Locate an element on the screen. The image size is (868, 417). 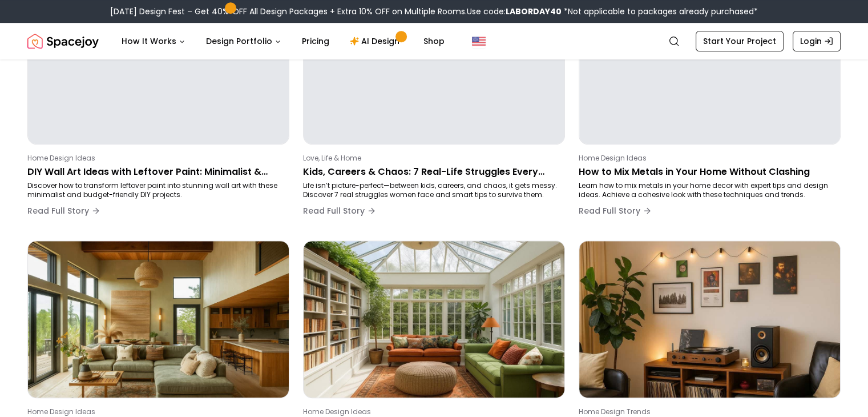
a: Spacejoy is located at coordinates (63, 41).